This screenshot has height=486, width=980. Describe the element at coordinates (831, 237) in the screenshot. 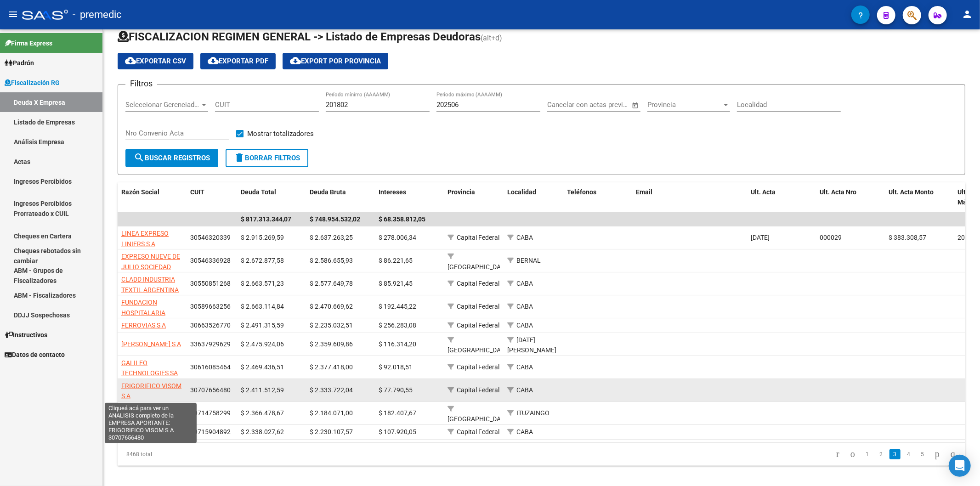

I see `span: 000029` at that location.